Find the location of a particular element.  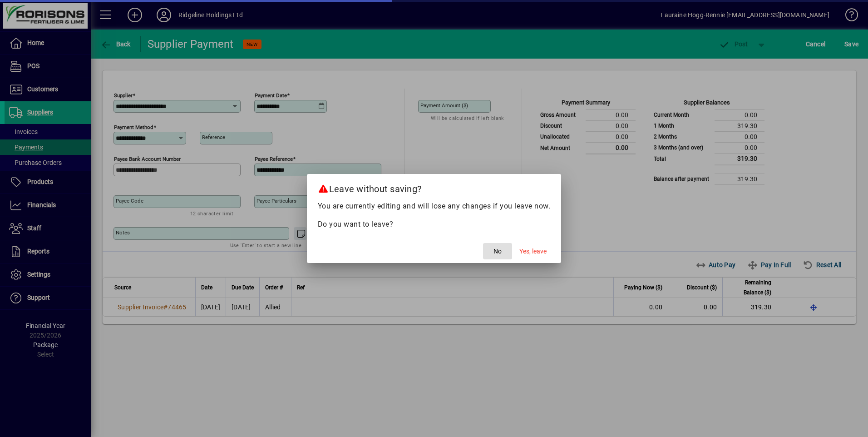

span: Yes, leave is located at coordinates (533, 251).